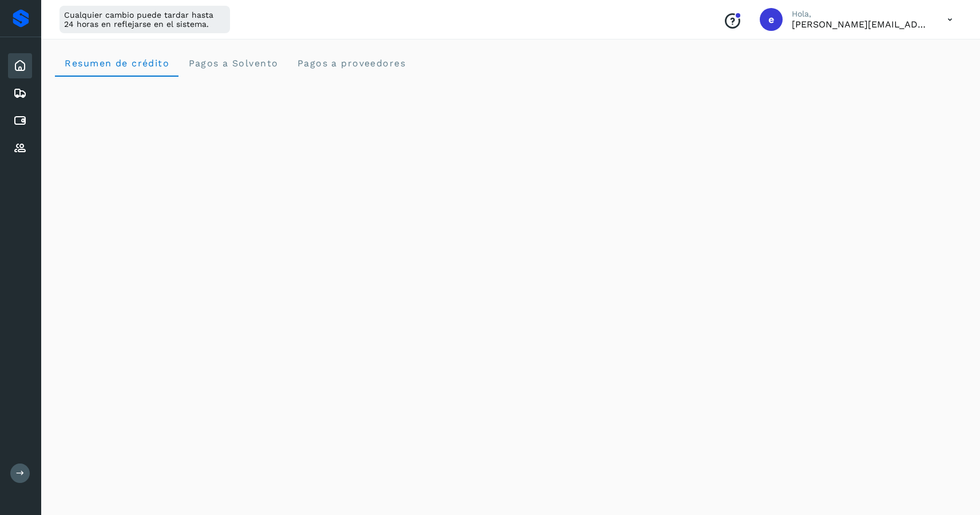 This screenshot has width=980, height=515. What do you see at coordinates (20, 121) in the screenshot?
I see `div: Cuentas por pagar` at bounding box center [20, 121].